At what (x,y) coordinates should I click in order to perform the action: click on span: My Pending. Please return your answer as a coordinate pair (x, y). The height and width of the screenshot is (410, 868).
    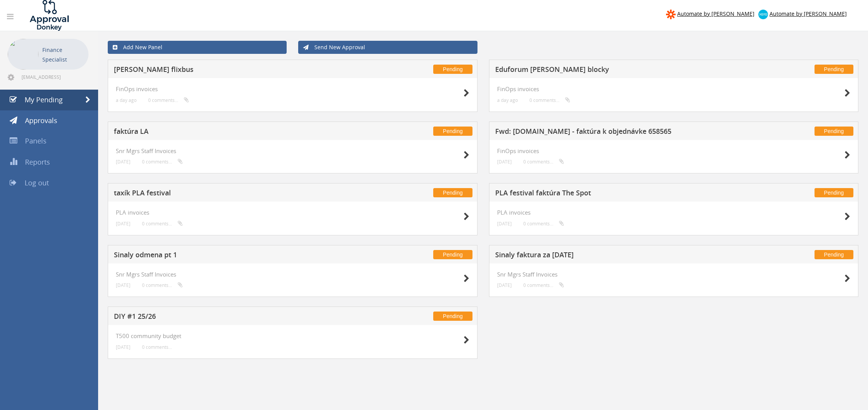
    Looking at the image, I should click on (43, 100).